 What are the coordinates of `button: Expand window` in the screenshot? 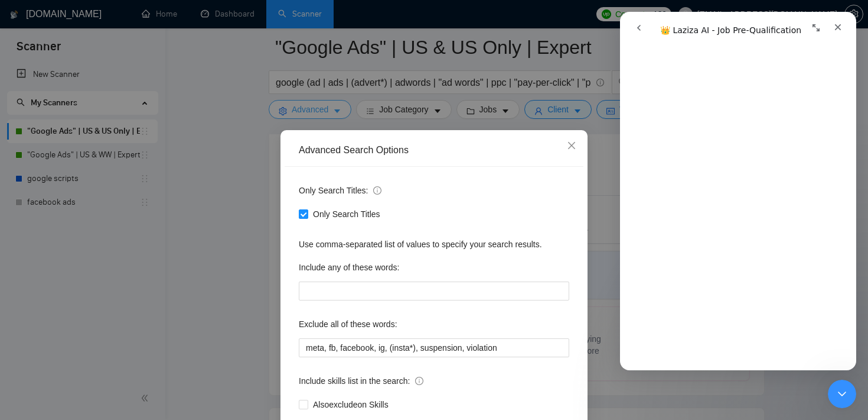 It's located at (196, 16).